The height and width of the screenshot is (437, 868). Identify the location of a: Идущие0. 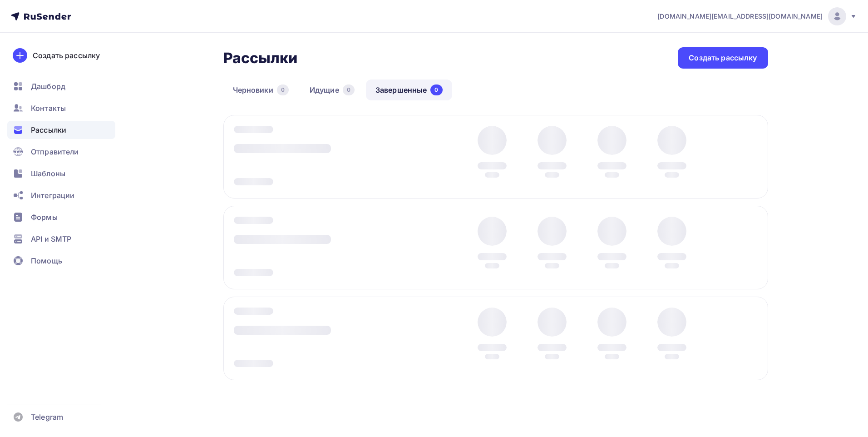
(332, 90).